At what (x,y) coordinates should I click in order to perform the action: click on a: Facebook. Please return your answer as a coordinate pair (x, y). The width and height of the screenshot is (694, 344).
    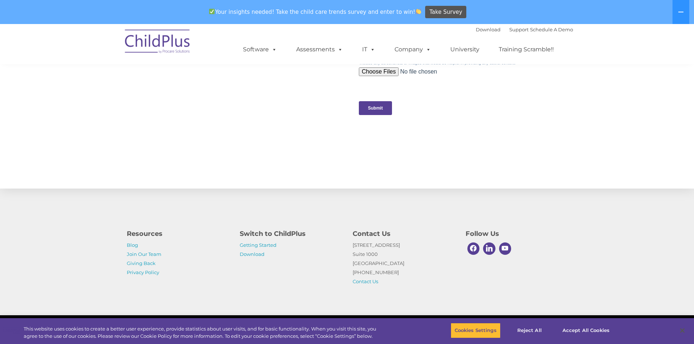
    Looking at the image, I should click on (474, 249).